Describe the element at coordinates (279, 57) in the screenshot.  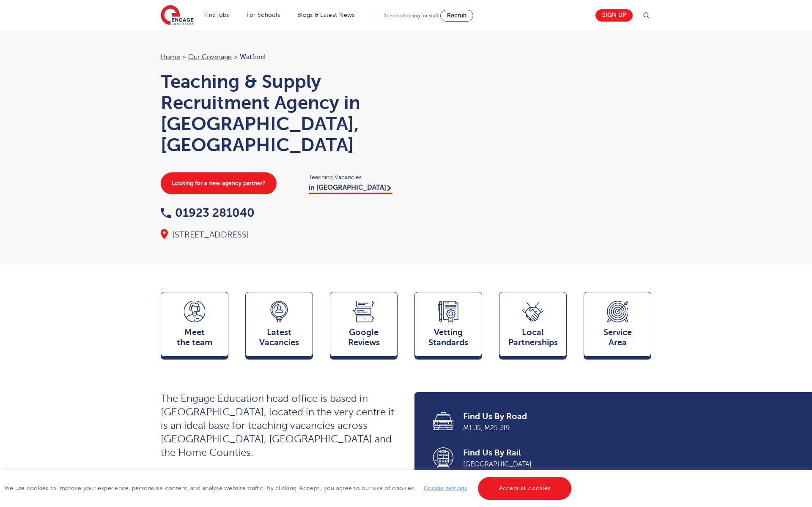
I see `nav: breadcrumb` at that location.